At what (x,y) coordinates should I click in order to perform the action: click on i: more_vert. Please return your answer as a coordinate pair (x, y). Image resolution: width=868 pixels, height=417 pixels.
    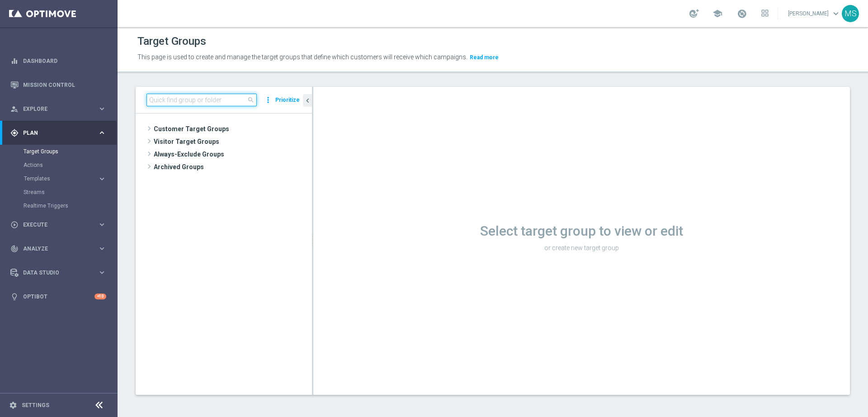
    Looking at the image, I should click on (268, 100).